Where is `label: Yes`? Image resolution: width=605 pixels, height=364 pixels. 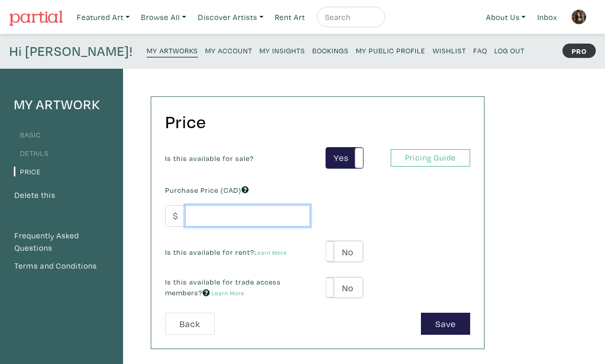
label: Yes is located at coordinates (344, 158).